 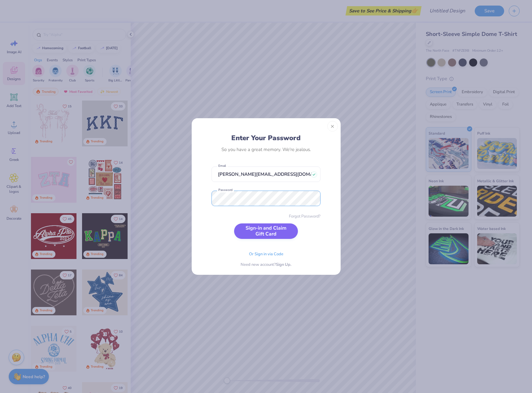 What do you see at coordinates (266, 231) in the screenshot?
I see `button: Sign-in and Claim Gift Card` at bounding box center [266, 231].